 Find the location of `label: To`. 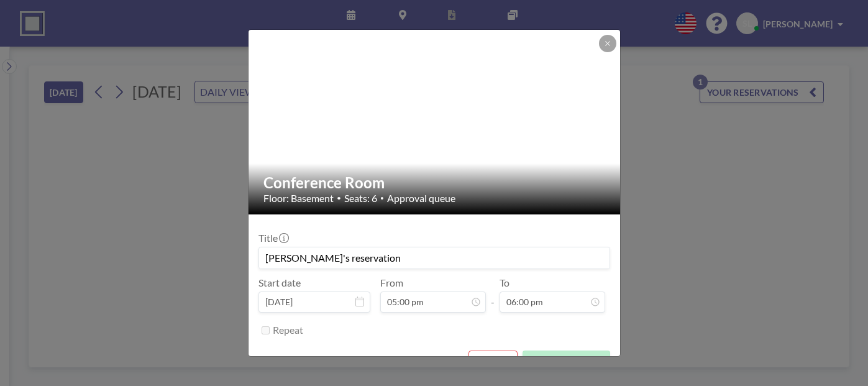

label: To is located at coordinates (505, 283).